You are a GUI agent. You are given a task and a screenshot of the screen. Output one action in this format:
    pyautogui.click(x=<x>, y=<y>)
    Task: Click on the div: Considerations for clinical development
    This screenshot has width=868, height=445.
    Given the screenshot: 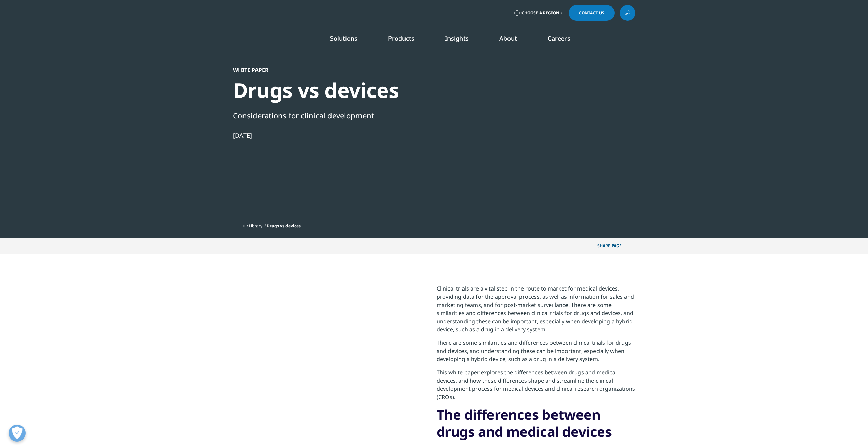 What is the action you would take?
    pyautogui.click(x=350, y=115)
    